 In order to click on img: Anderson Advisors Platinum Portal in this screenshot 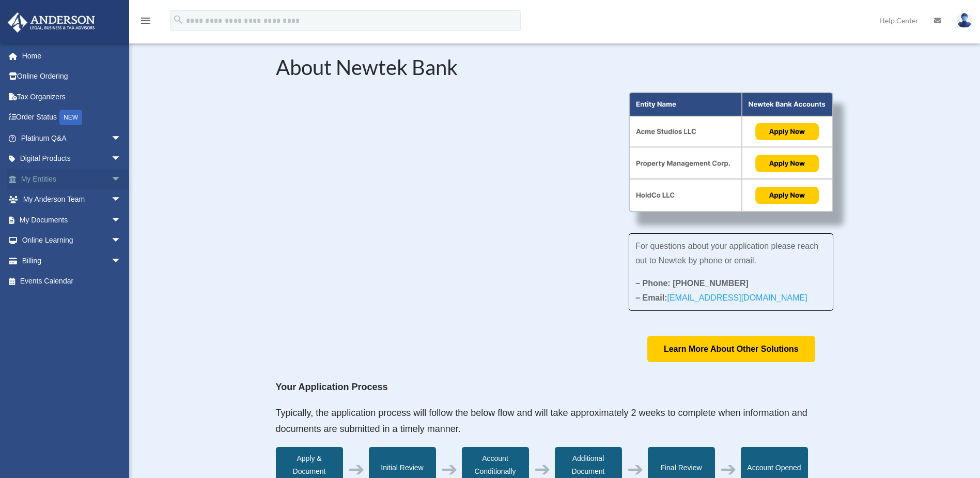, I will do `click(51, 22)`.